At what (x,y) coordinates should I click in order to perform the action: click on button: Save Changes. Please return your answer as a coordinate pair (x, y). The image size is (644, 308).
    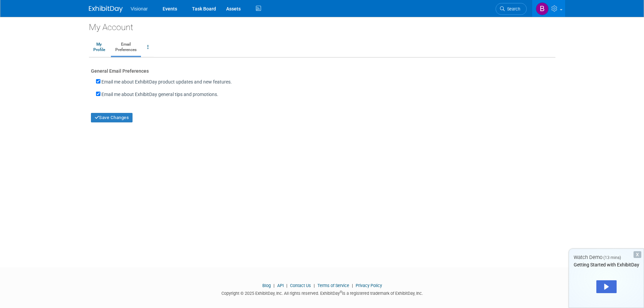
    Looking at the image, I should click on (112, 118).